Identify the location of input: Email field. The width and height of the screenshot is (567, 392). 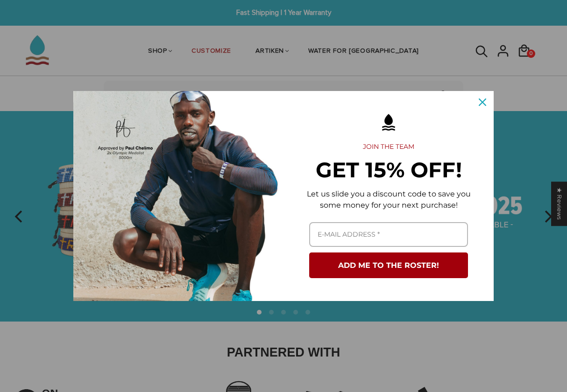
(388, 234).